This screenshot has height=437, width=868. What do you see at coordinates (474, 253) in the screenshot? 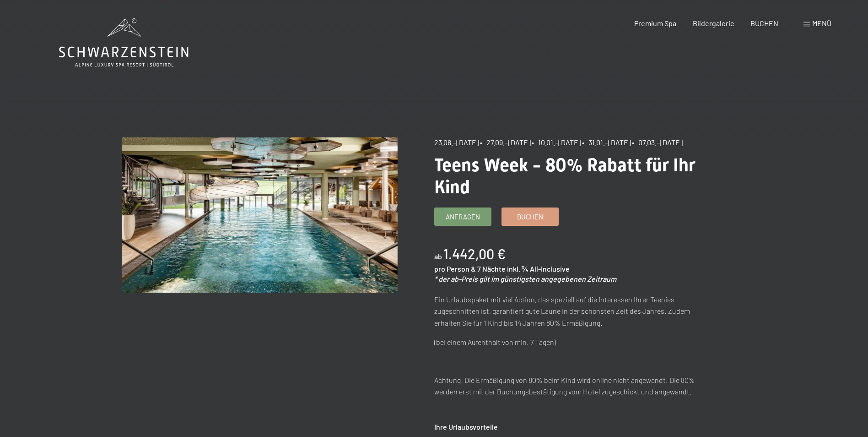
I see `b: 1.442,00 €` at bounding box center [474, 253].